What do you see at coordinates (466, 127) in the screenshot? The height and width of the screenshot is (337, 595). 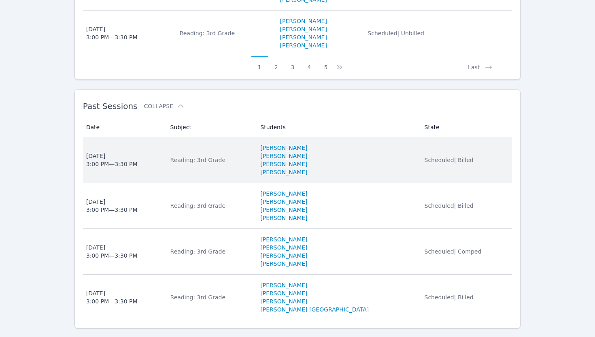 I see `th: State` at bounding box center [466, 127].